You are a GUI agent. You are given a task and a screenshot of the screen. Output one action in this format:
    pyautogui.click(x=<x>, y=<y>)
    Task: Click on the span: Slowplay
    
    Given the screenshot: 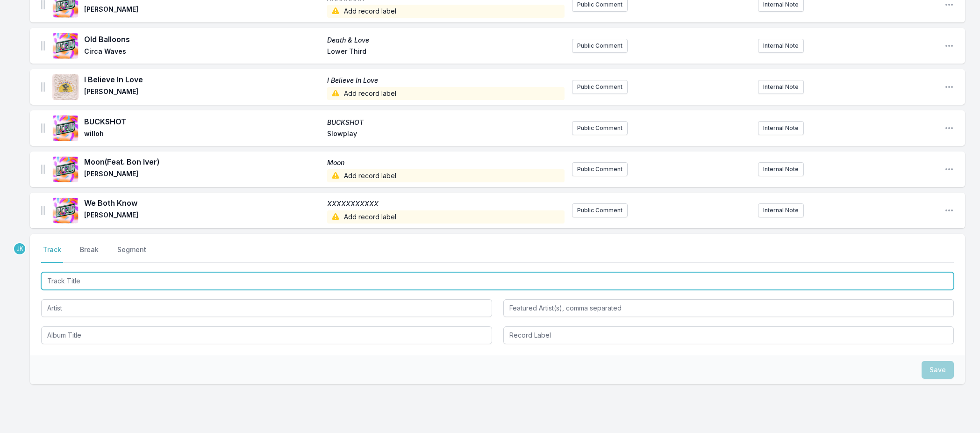 What is the action you would take?
    pyautogui.click(x=446, y=135)
    